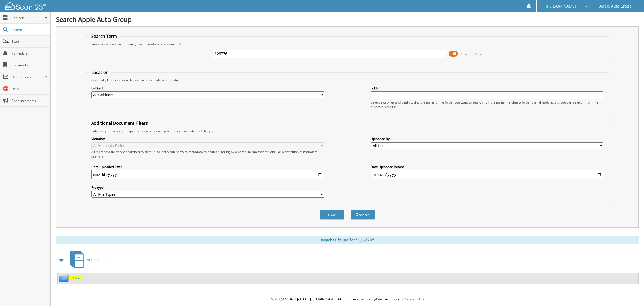 The width and height of the screenshot is (644, 306). What do you see at coordinates (30, 53) in the screenshot?
I see `span: Reminders` at bounding box center [30, 53].